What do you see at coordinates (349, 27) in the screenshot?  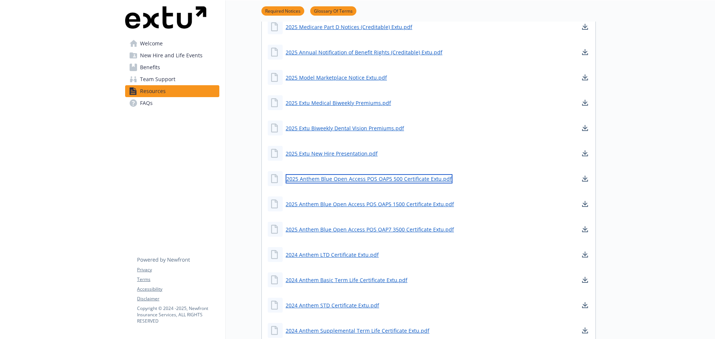 I see `a: 2025 Medicare Part D Notices (Creditable) Extu.pdf` at bounding box center [349, 27].